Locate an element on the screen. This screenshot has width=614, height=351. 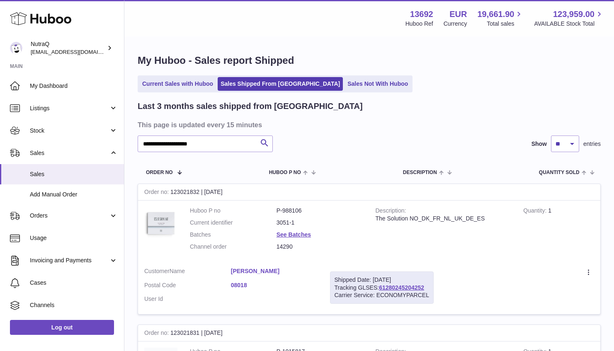
span: Listings is located at coordinates (69, 108).